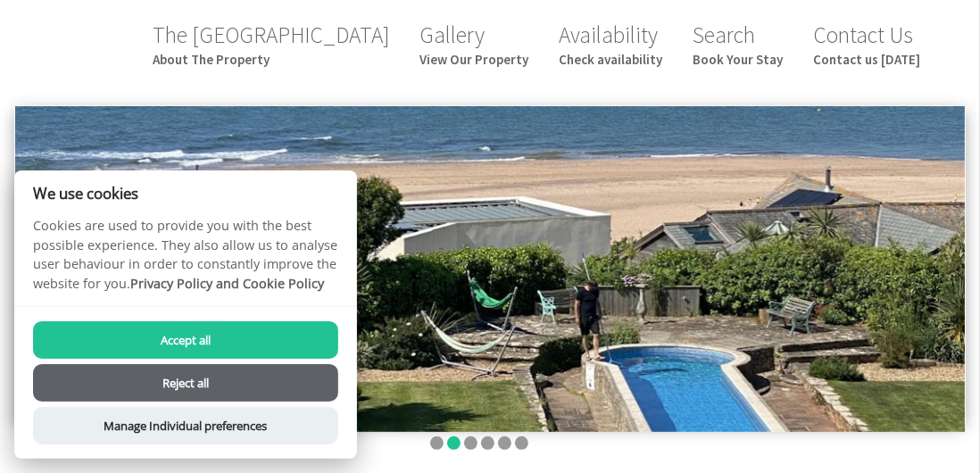 The height and width of the screenshot is (473, 980). What do you see at coordinates (186, 260) in the screenshot?
I see `p: Cookies are used to provide you with the best possible experience. They also allow us to analyse ...` at bounding box center [186, 260].